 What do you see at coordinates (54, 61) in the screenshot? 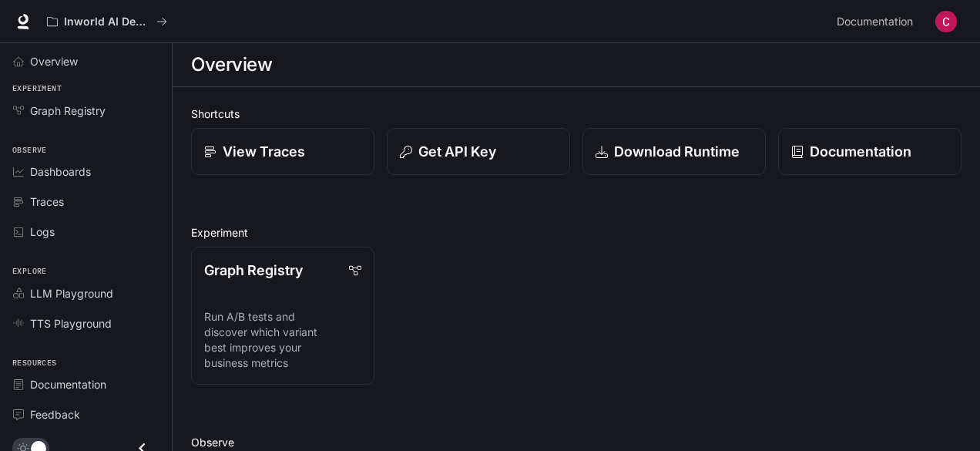
I see `span: Overview` at bounding box center [54, 61].